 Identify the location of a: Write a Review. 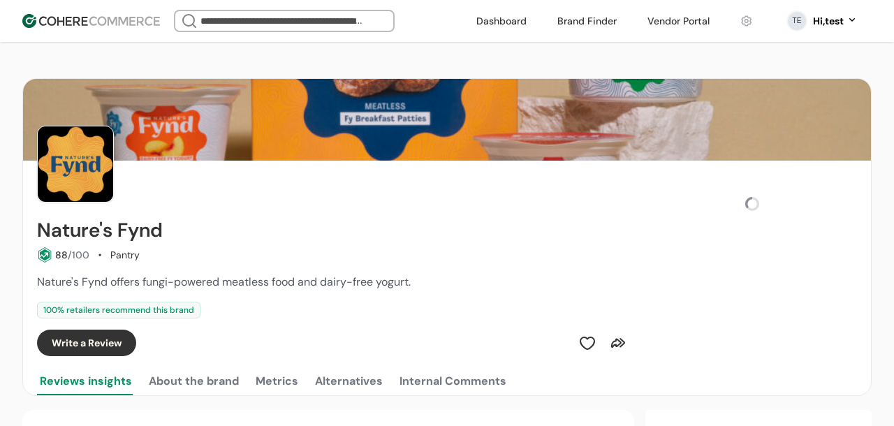
(87, 343).